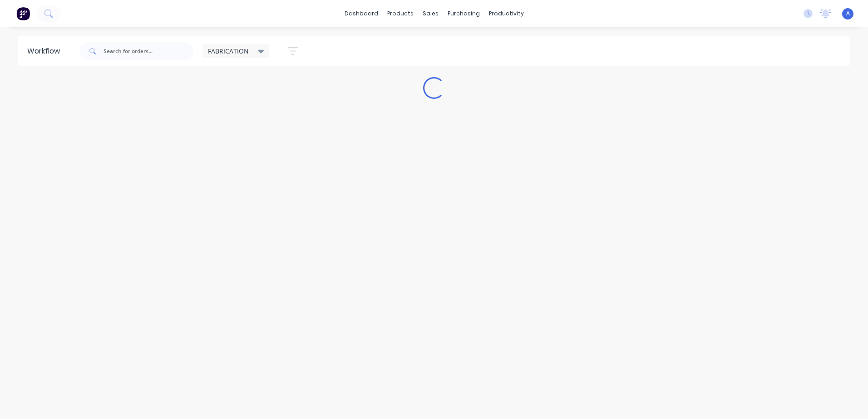  I want to click on span: FABRICATION, so click(228, 51).